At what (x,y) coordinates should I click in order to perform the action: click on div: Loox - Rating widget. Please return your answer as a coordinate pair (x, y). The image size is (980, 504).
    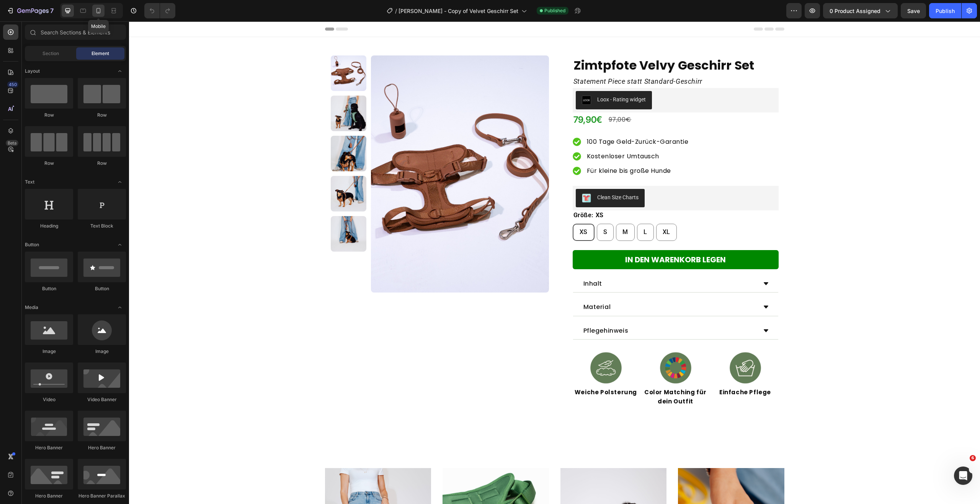
    Looking at the image, I should click on (492, 78).